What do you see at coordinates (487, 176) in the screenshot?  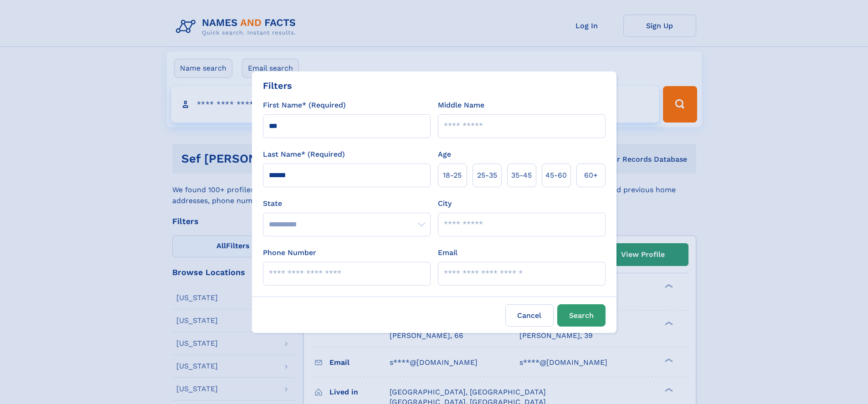 I see `span: 25‑35` at bounding box center [487, 176].